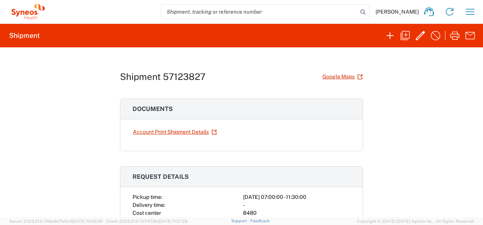 The image size is (483, 225). What do you see at coordinates (149, 205) in the screenshot?
I see `span: Delivery time:` at bounding box center [149, 205].